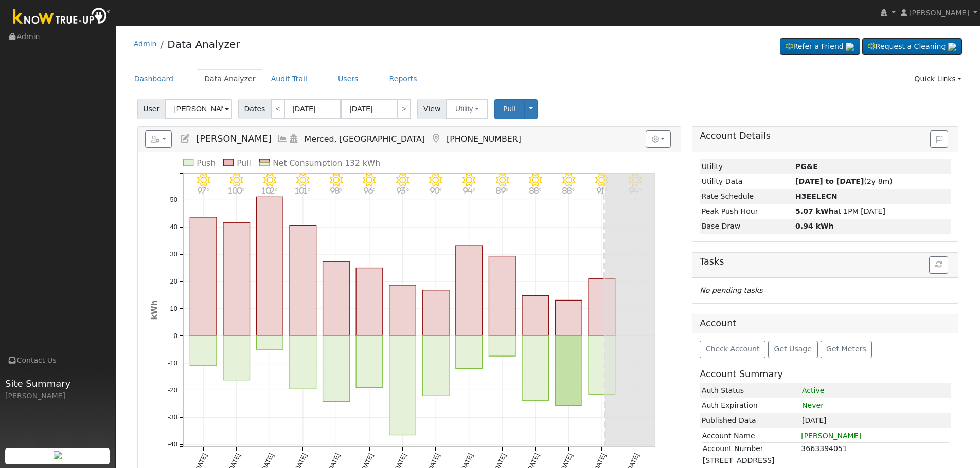  Describe the element at coordinates (255, 109) in the screenshot. I see `span: Dates` at that location.